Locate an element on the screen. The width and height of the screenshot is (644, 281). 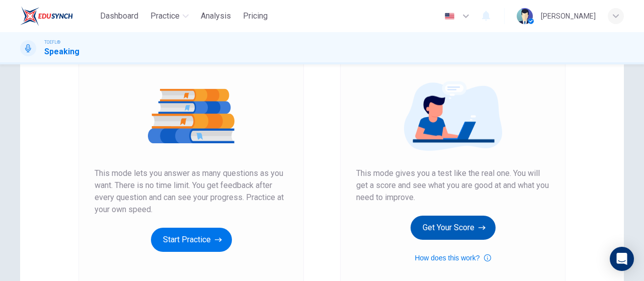
img: en is located at coordinates (449, 16).